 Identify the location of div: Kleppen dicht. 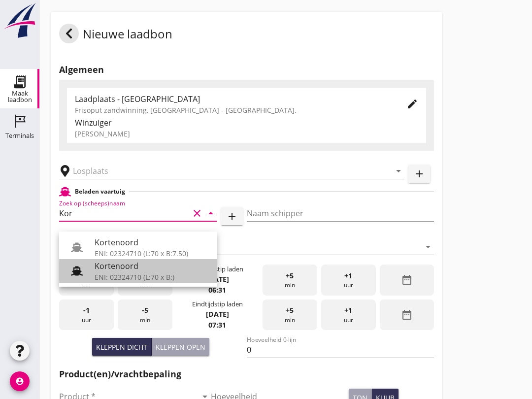
(122, 347).